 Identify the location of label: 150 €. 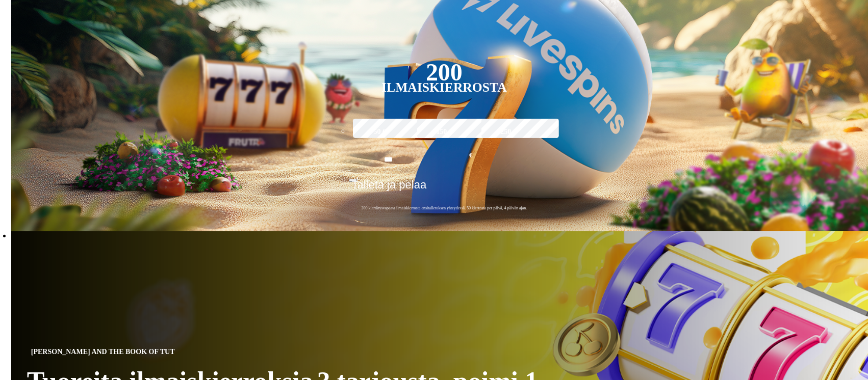
(444, 132).